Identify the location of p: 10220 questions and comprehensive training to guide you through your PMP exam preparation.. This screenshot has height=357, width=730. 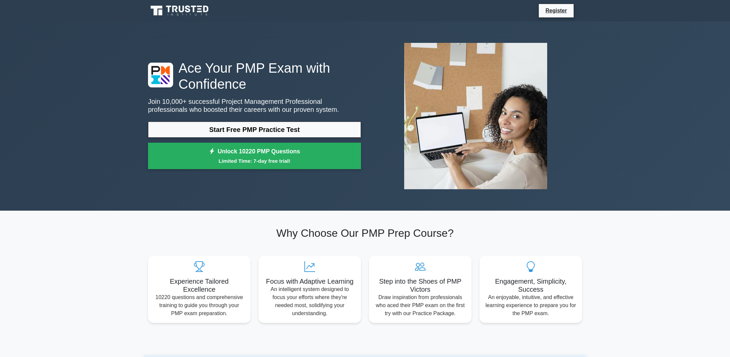
(199, 306).